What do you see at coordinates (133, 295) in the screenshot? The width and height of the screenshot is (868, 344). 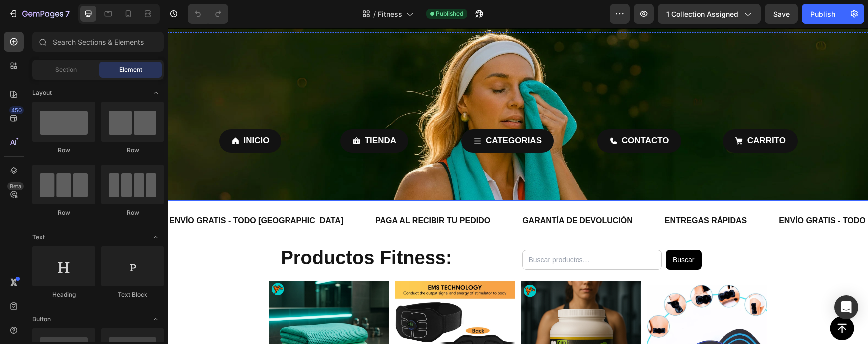 I see `div: Text Block` at bounding box center [133, 295].